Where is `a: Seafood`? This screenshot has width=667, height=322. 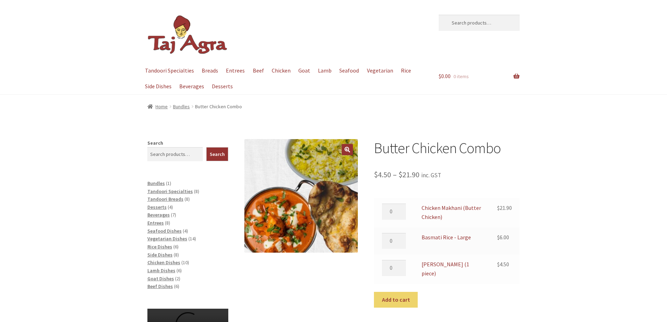 a: Seafood is located at coordinates (349, 70).